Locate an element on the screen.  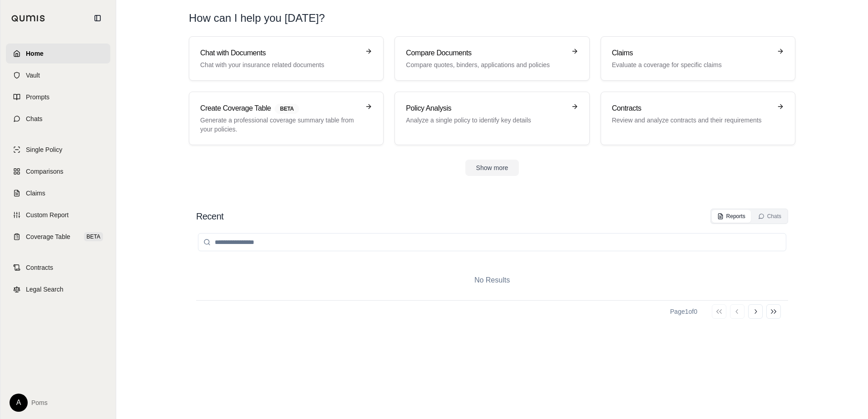
a: Create Coverage TableBETAGenerate a professional coverage summary table from your policies. is located at coordinates (286, 118).